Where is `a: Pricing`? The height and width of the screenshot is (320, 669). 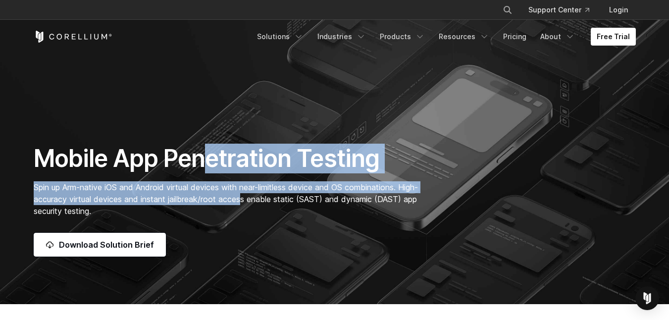 a: Pricing is located at coordinates (514, 37).